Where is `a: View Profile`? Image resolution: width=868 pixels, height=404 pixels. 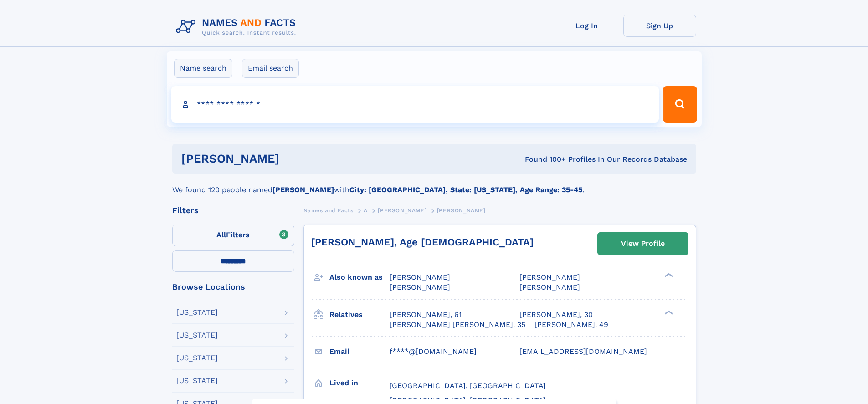
a: View Profile is located at coordinates (643, 244).